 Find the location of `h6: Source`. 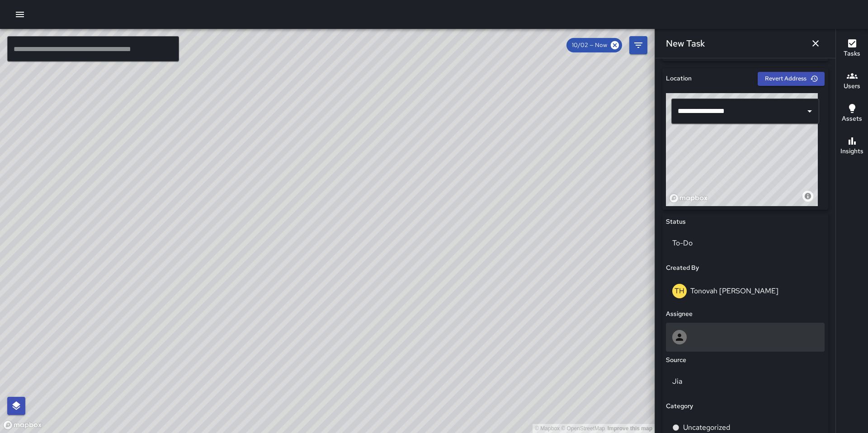

h6: Source is located at coordinates (676, 360).